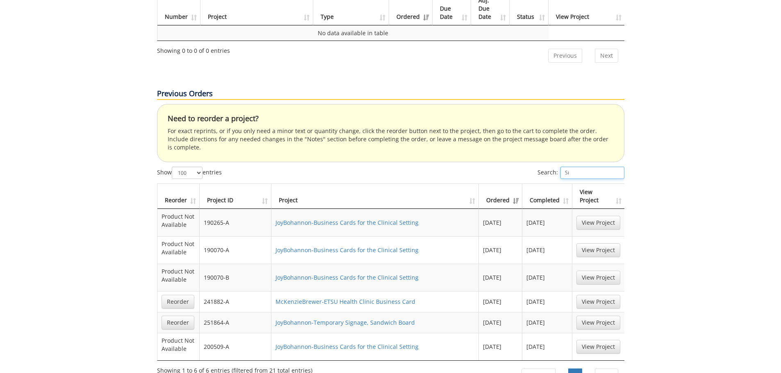 This screenshot has width=781, height=373. I want to click on td: 251864-A, so click(236, 323).